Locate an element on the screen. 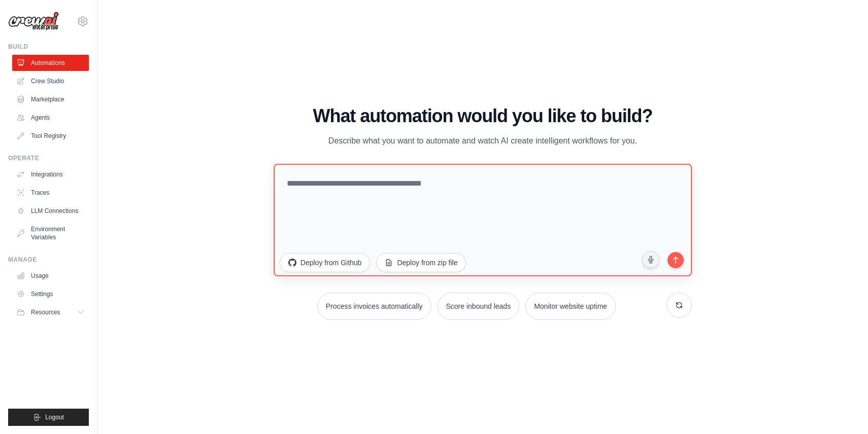  a: Integrations is located at coordinates (50, 174).